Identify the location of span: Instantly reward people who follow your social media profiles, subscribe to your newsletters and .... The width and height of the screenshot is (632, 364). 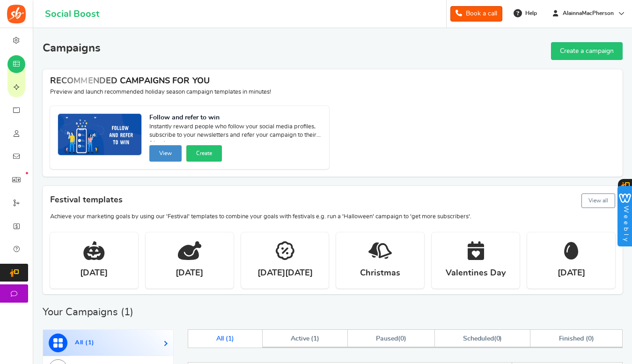
(236, 132).